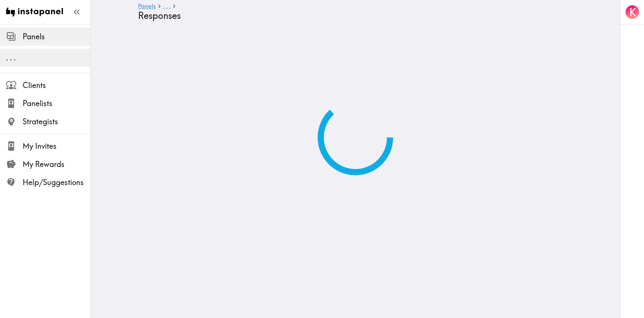 The image size is (644, 318). What do you see at coordinates (56, 36) in the screenshot?
I see `span: Panels` at bounding box center [56, 36].